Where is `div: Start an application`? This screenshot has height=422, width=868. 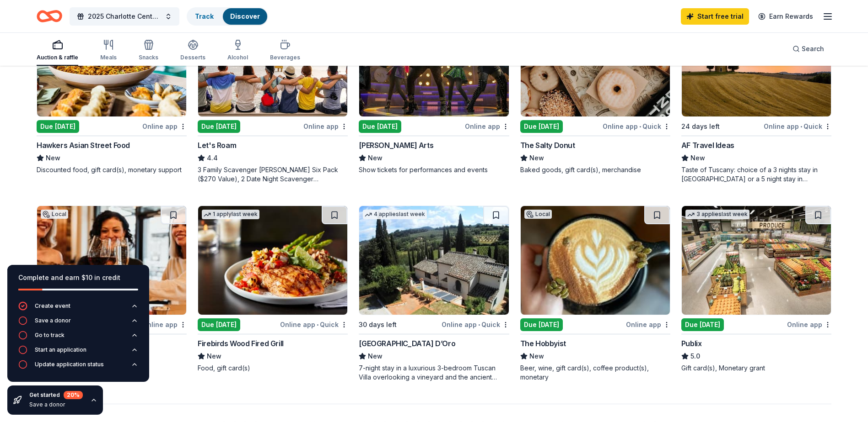
div: Start an application is located at coordinates (60, 350).